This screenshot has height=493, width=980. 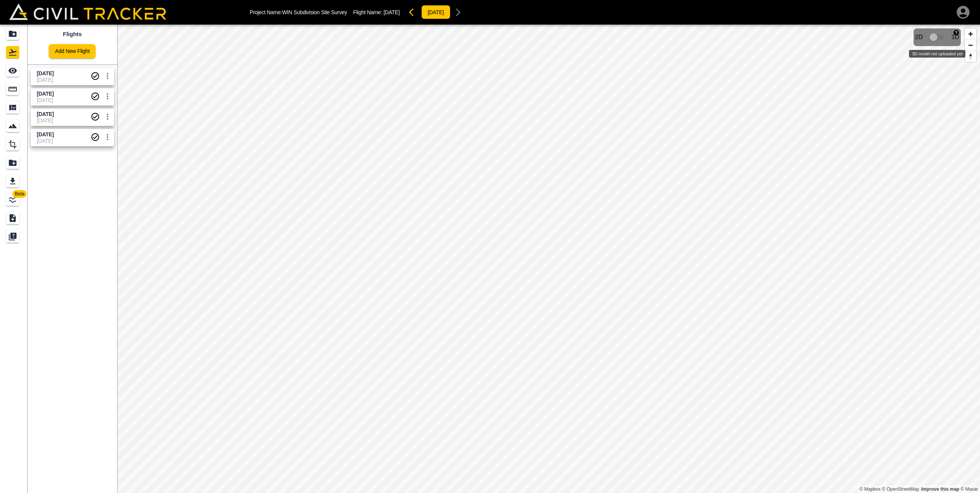 I want to click on canvas: Map, so click(x=548, y=258).